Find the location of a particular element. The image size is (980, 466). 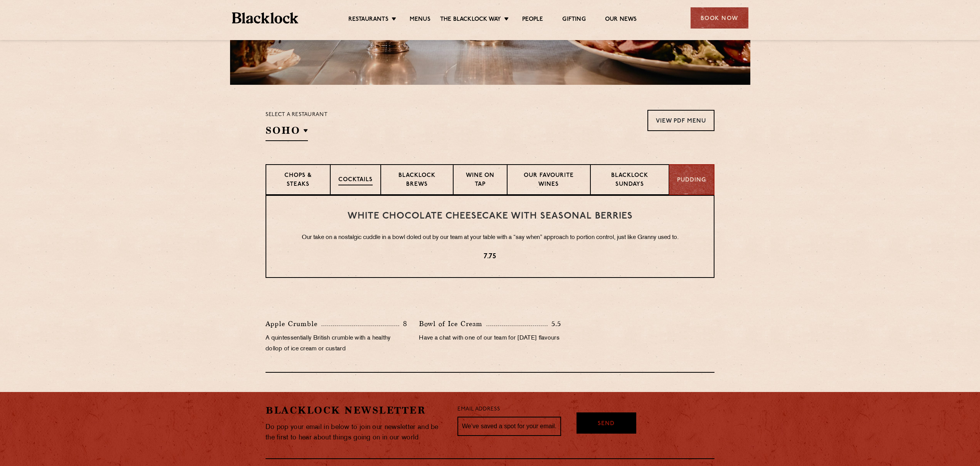

p: Do pop your email in below to join our newsletter and be the first to hear about things going on ... is located at coordinates (356, 432).